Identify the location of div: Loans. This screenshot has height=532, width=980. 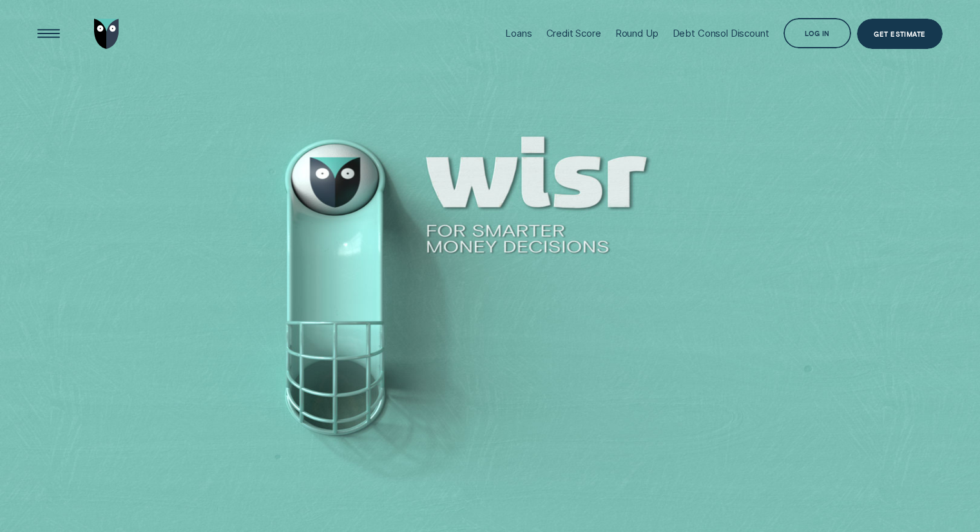
(518, 34).